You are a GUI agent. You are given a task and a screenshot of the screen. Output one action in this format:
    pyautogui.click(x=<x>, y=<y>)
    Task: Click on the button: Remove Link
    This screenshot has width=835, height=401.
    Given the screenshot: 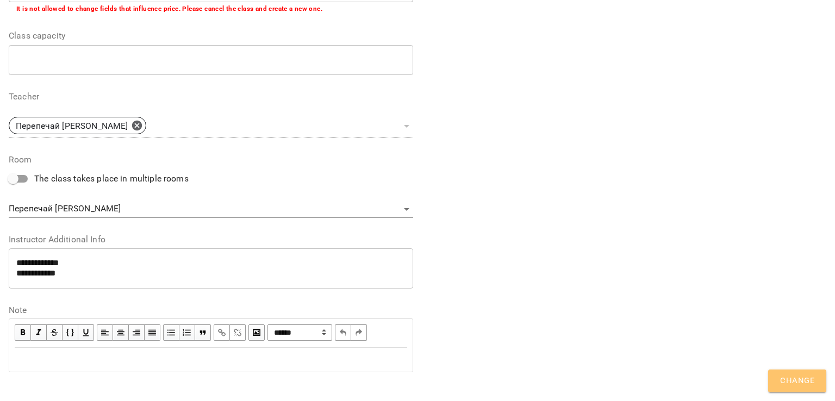 What is the action you would take?
    pyautogui.click(x=238, y=333)
    